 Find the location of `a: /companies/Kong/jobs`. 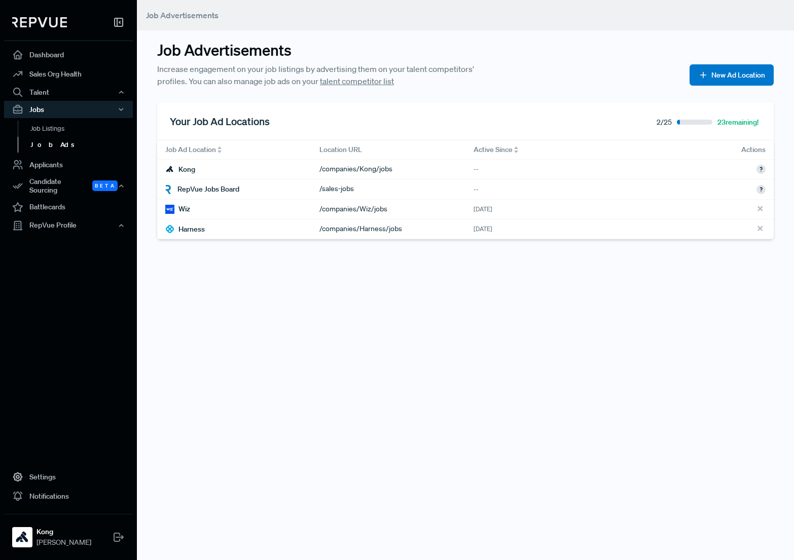

a: /companies/Kong/jobs is located at coordinates (362, 169).